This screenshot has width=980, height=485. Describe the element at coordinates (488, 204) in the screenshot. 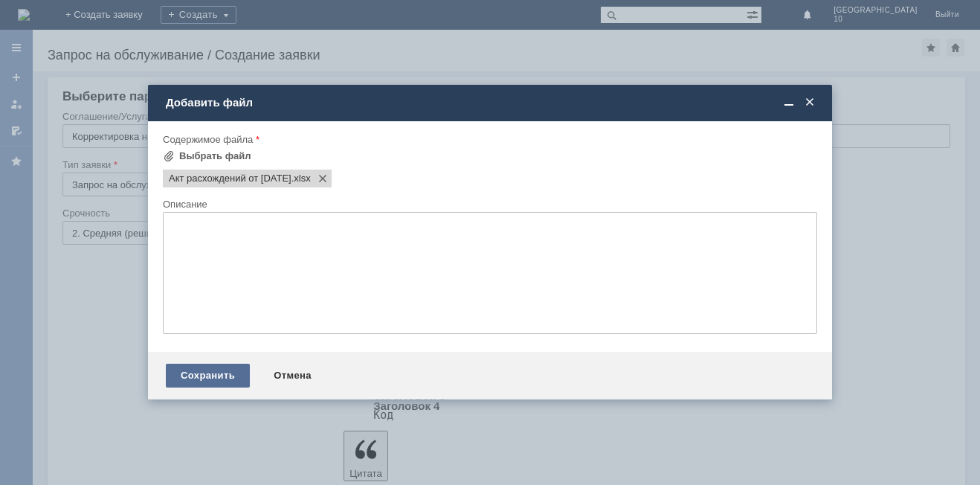

I see `div: Описание` at that location.